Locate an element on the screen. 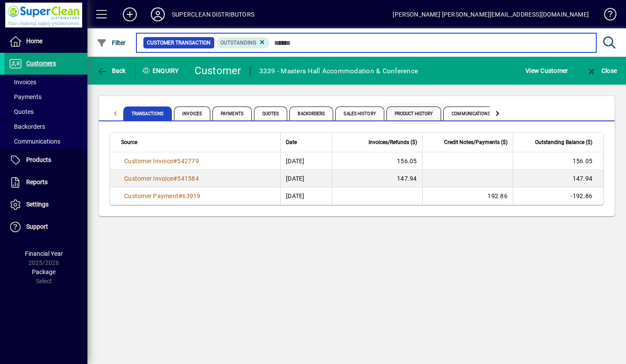 The height and width of the screenshot is (364, 626). a: Customer Invoice#541584 is located at coordinates (161, 179).